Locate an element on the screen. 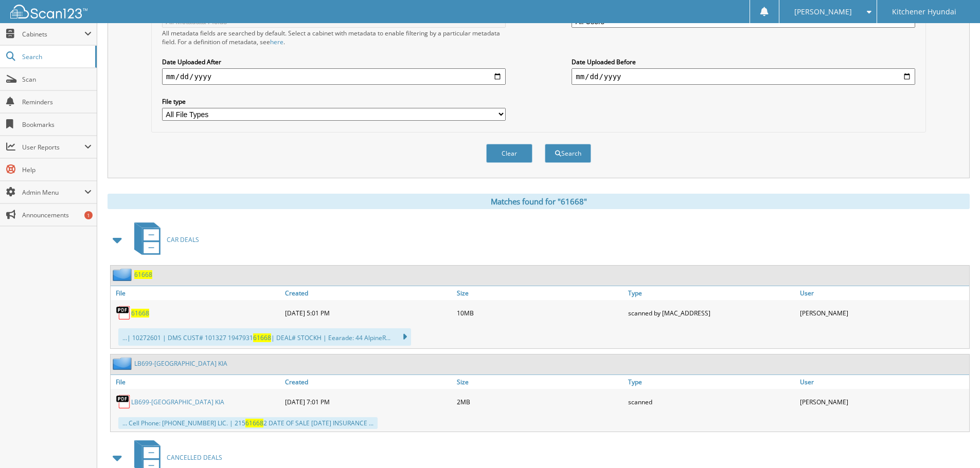 The width and height of the screenshot is (980, 468). span: Announcements is located at coordinates (56, 215).